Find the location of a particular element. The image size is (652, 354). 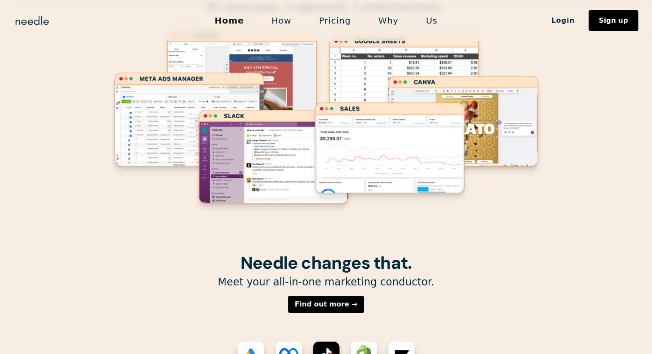

a: Home is located at coordinates (229, 21).